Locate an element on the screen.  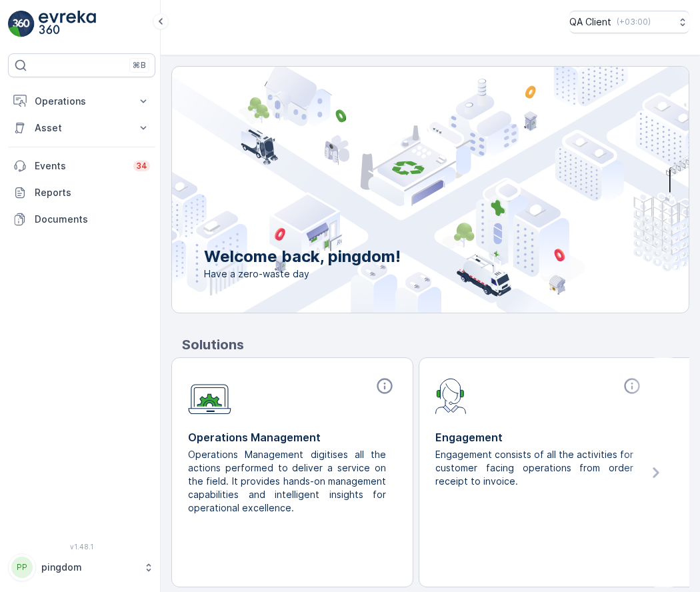
button: Operations is located at coordinates (81, 101).